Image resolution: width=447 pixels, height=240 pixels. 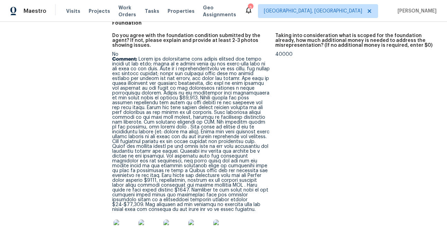 What do you see at coordinates (354, 54) in the screenshot?
I see `div: 40000` at bounding box center [354, 54].